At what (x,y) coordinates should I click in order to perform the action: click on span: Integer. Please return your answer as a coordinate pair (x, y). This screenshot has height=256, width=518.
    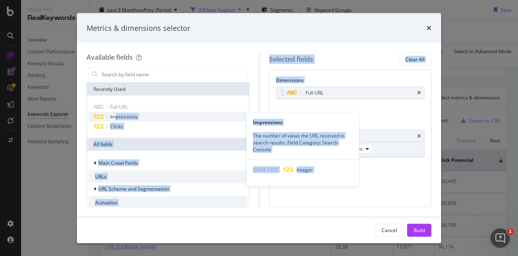
    Looking at the image, I should click on (305, 169).